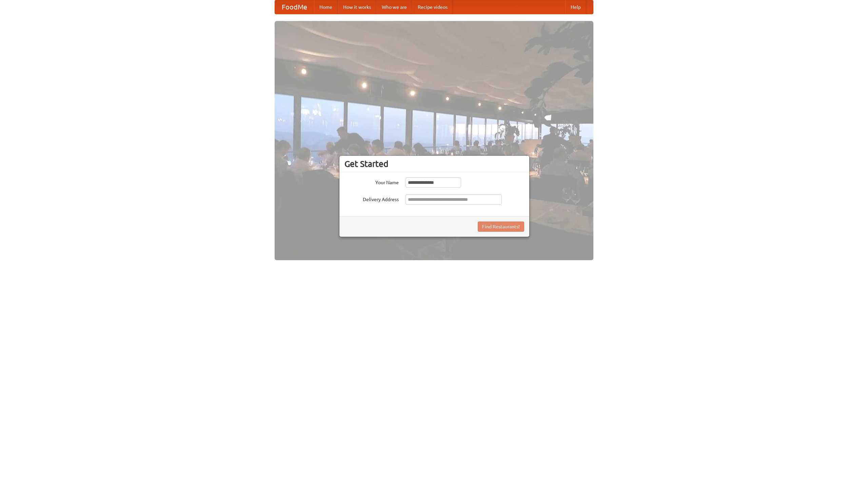 This screenshot has width=868, height=480. I want to click on label: Delivery Address, so click(372, 199).